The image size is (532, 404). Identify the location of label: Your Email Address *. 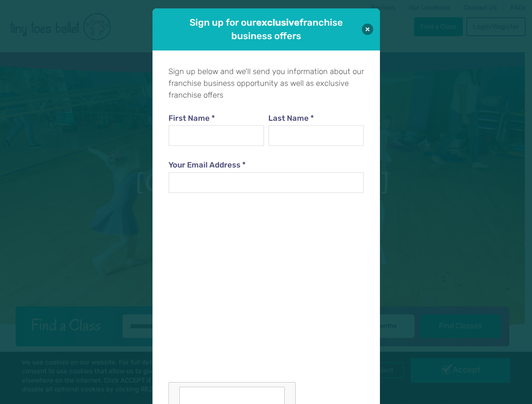
(266, 165).